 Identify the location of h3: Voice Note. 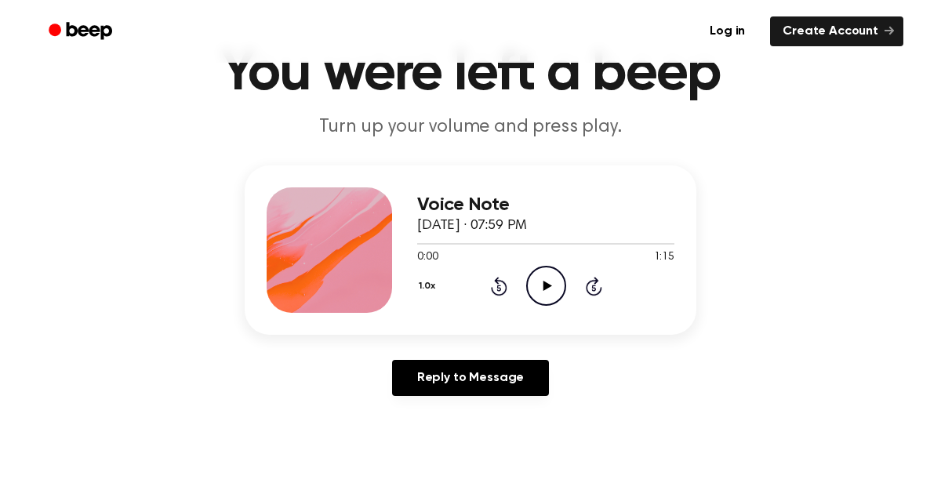
(546, 205).